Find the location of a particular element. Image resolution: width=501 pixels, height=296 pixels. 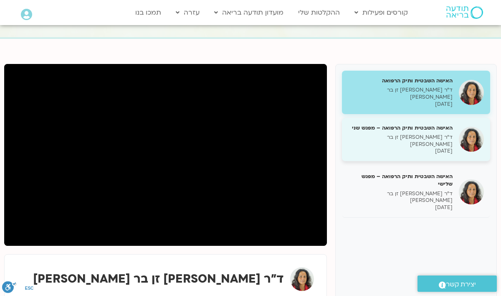

img: תודעה בריאה is located at coordinates (465, 13).